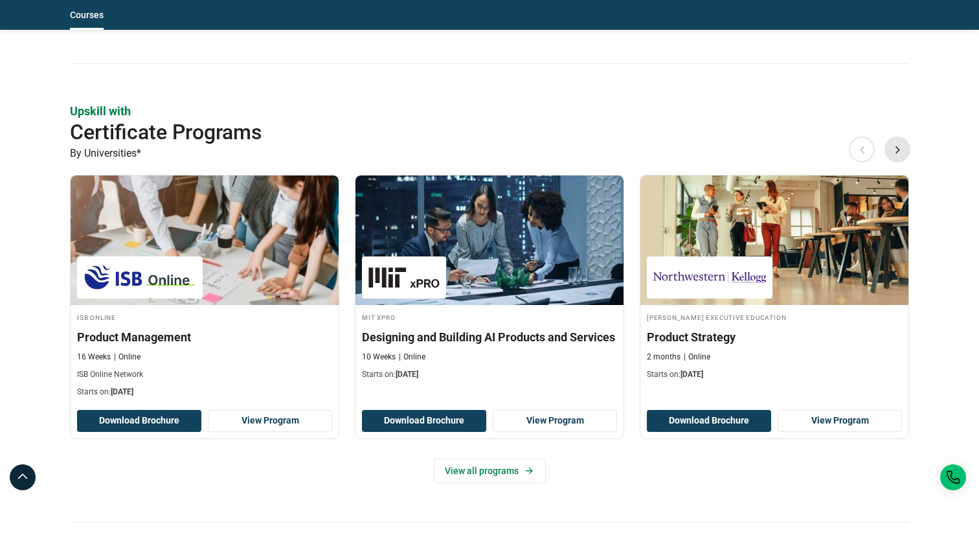 This screenshot has width=979, height=555. Describe the element at coordinates (94, 357) in the screenshot. I see `p: 16 Weeks` at that location.